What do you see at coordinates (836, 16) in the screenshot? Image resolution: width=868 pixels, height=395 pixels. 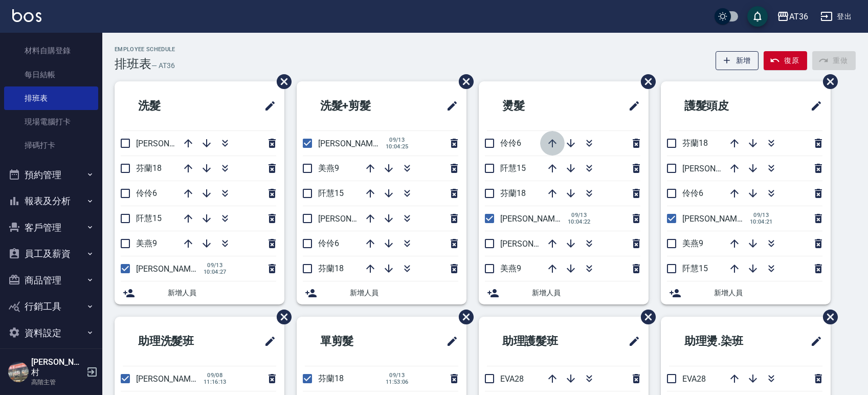 I see `button: 登出` at bounding box center [836, 16].